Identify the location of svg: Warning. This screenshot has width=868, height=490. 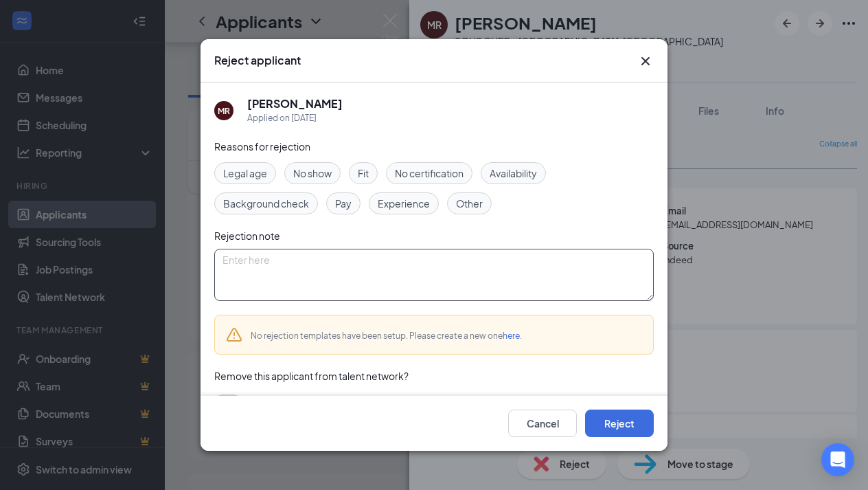
(235, 334).